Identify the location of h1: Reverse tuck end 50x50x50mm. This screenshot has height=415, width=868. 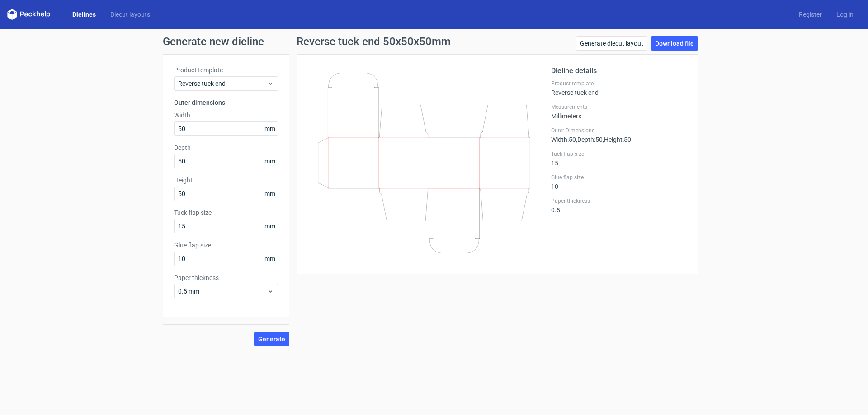
(374, 42).